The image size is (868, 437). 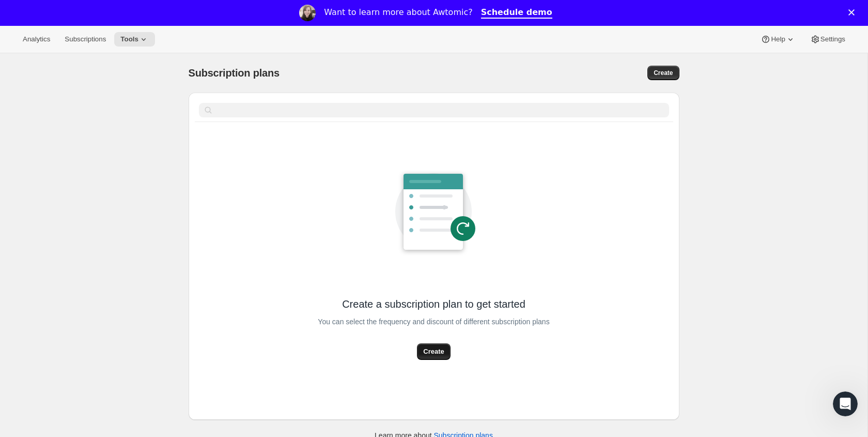 I want to click on span: Create a subscription plan to get started, so click(x=434, y=304).